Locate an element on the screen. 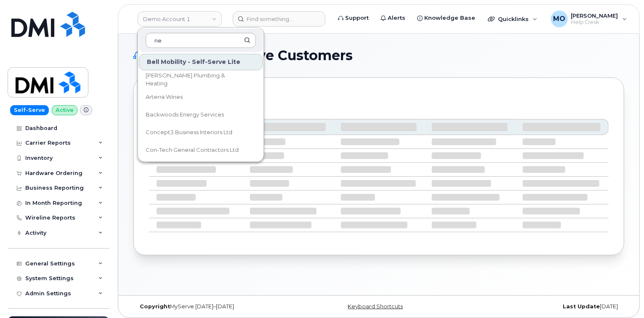 This screenshot has width=644, height=318. span: Concept3 Business Interiors Ltd is located at coordinates (189, 133).